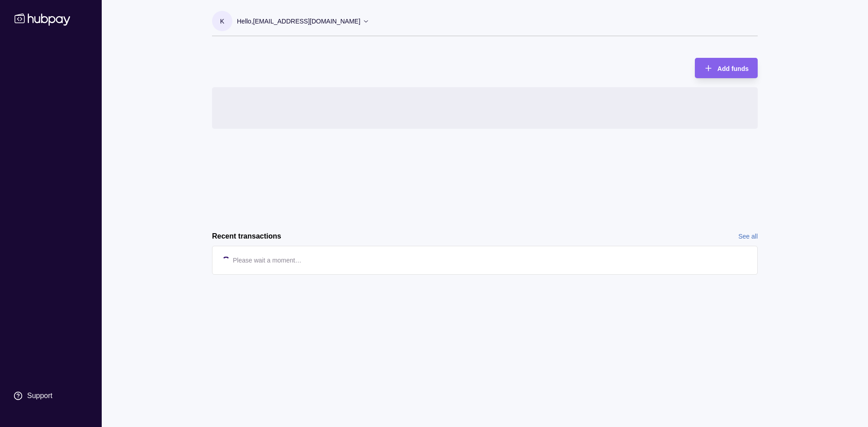 The image size is (868, 427). I want to click on span: Add funds, so click(733, 69).